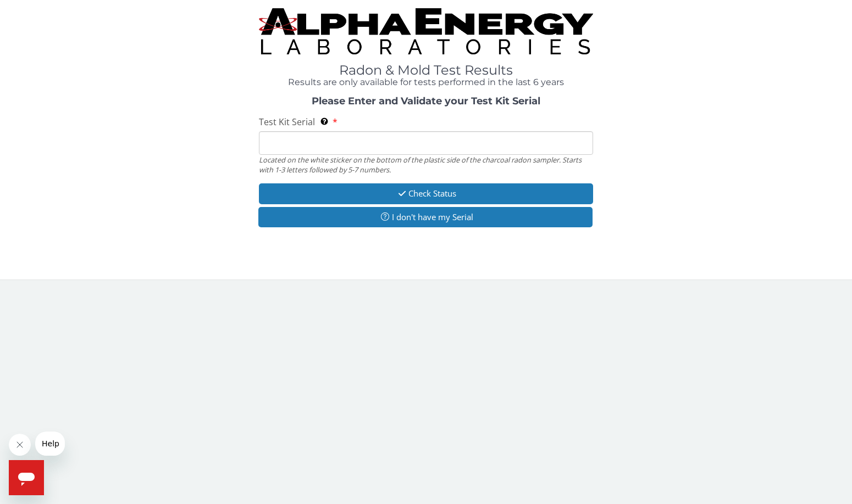  Describe the element at coordinates (426, 217) in the screenshot. I see `button: I don't have my Serial` at that location.